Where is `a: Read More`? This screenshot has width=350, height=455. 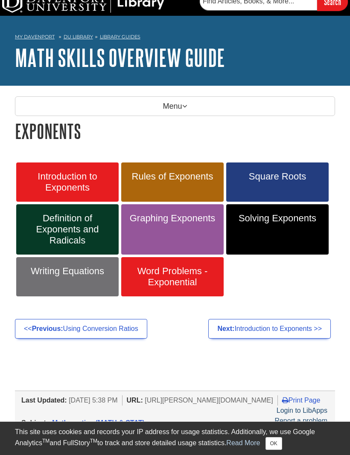
a: Read More is located at coordinates (243, 443).